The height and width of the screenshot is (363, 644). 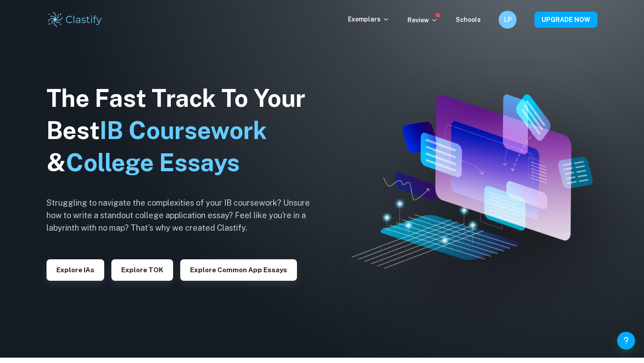 What do you see at coordinates (468, 20) in the screenshot?
I see `a: Schools` at bounding box center [468, 20].